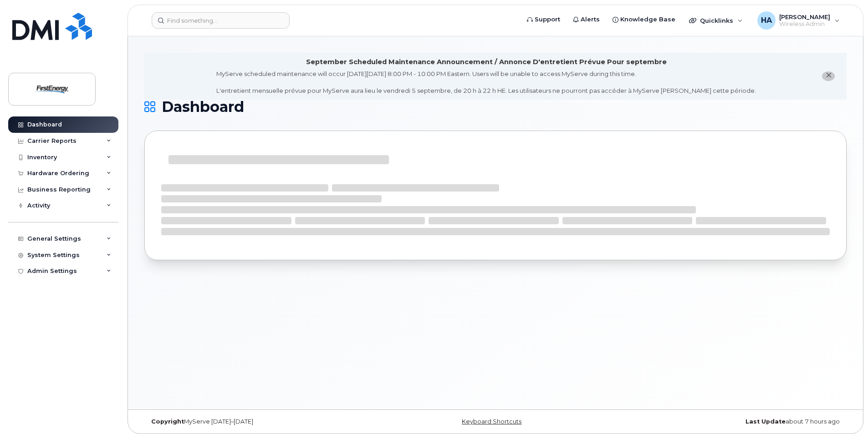 The width and height of the screenshot is (868, 434). What do you see at coordinates (829, 76) in the screenshot?
I see `button: close notification` at bounding box center [829, 76].